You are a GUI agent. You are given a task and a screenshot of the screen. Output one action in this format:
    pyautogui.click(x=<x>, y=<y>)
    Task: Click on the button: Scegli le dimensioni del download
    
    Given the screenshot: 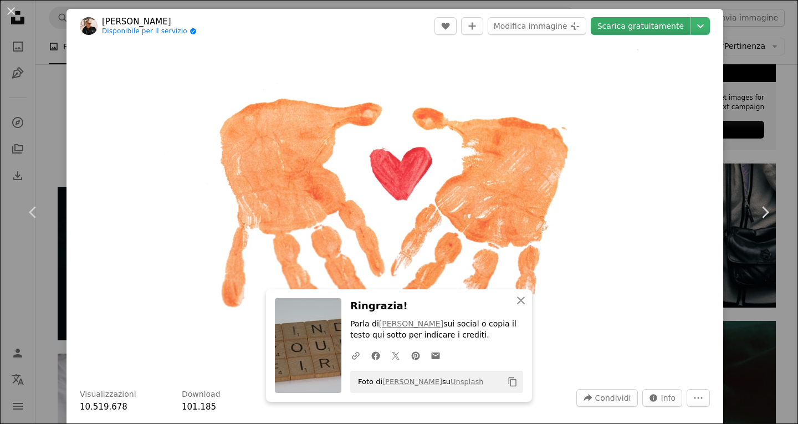 What is the action you would take?
    pyautogui.click(x=700, y=26)
    